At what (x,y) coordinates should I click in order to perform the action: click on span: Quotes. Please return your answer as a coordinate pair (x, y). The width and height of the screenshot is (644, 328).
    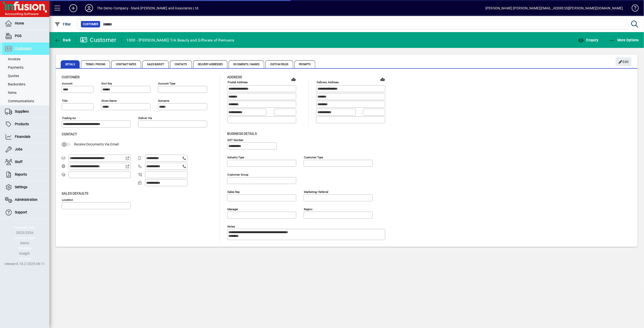
    Looking at the image, I should click on (12, 76).